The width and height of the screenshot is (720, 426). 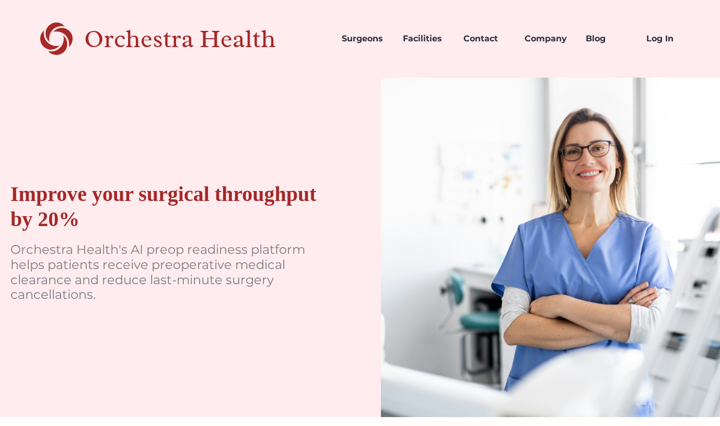 What do you see at coordinates (608, 39) in the screenshot?
I see `a: Blog` at bounding box center [608, 39].